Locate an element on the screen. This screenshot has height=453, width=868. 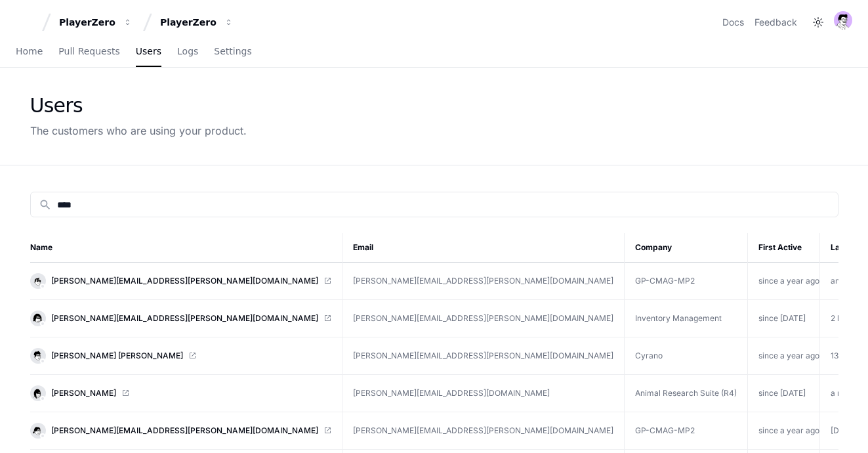
a: Pull Requests is located at coordinates (89, 52).